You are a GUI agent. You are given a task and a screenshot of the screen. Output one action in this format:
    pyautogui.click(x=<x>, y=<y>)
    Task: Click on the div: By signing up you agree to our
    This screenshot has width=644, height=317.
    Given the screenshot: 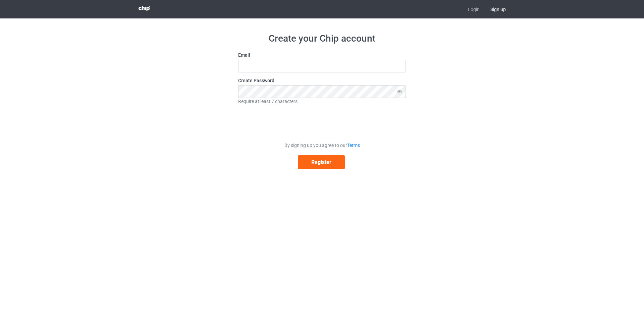 What is the action you would take?
    pyautogui.click(x=322, y=145)
    